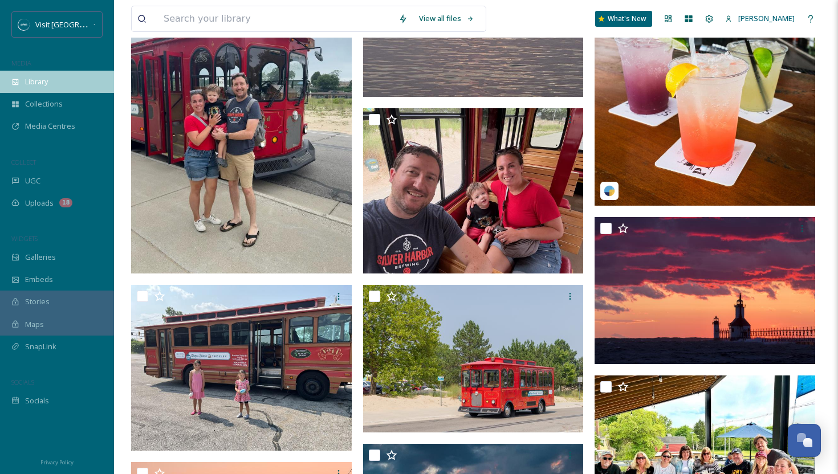 The width and height of the screenshot is (838, 474). I want to click on span: MEDIA, so click(21, 63).